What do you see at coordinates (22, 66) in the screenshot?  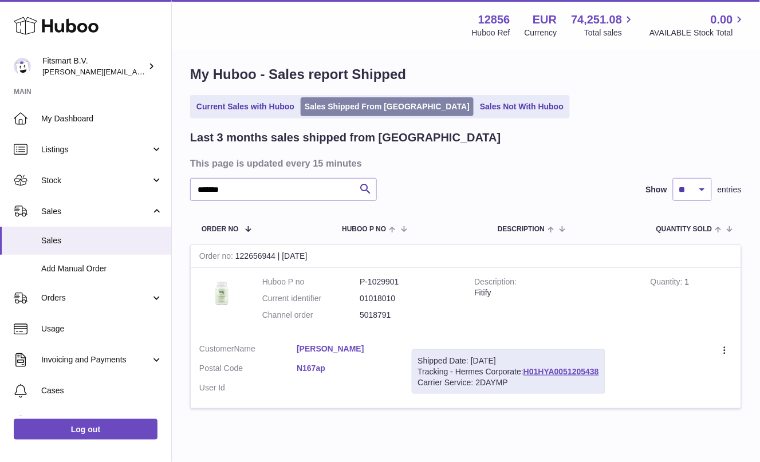 I see `img: jonathan@leaderoo.com` at bounding box center [22, 66].